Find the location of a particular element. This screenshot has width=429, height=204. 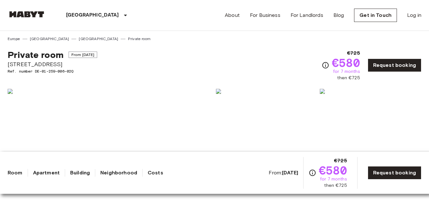

a: For Business is located at coordinates (265, 15).